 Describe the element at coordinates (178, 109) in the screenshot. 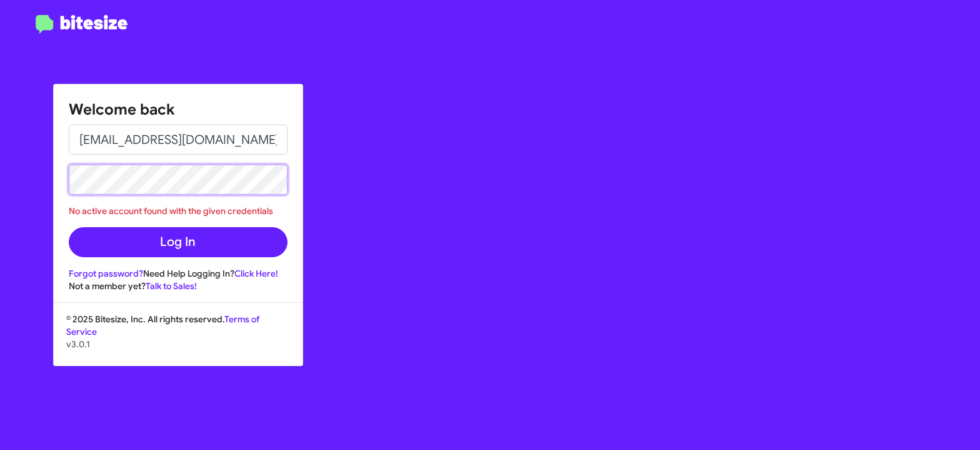

I see `h1: Welcome back` at that location.